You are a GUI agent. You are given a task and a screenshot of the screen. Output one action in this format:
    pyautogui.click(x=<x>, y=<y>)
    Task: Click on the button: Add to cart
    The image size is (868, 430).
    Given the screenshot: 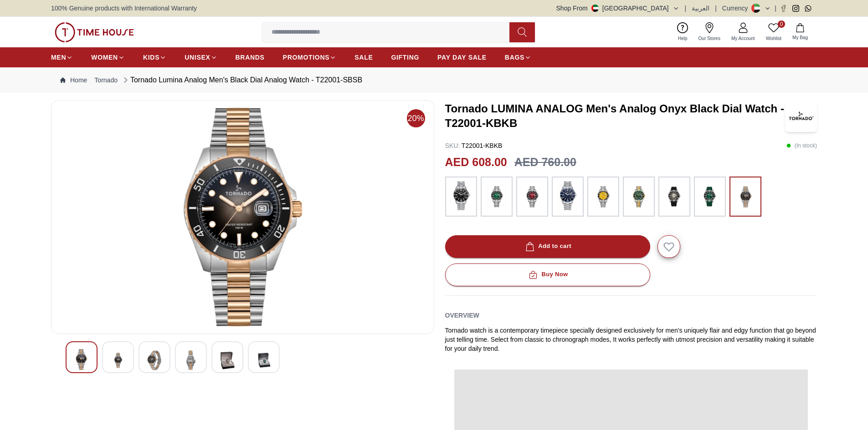 What is the action you would take?
    pyautogui.click(x=548, y=247)
    